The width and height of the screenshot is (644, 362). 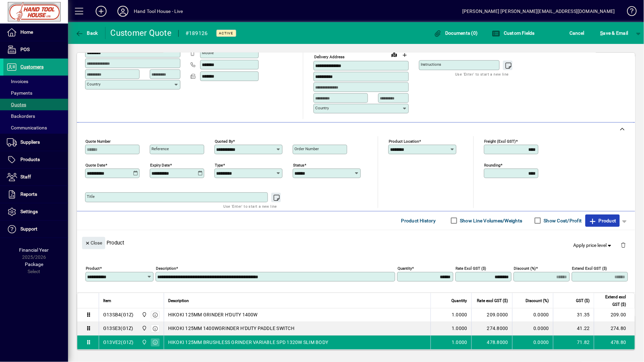 What do you see at coordinates (36, 142) in the screenshot?
I see `a: Suppliers` at bounding box center [36, 142].